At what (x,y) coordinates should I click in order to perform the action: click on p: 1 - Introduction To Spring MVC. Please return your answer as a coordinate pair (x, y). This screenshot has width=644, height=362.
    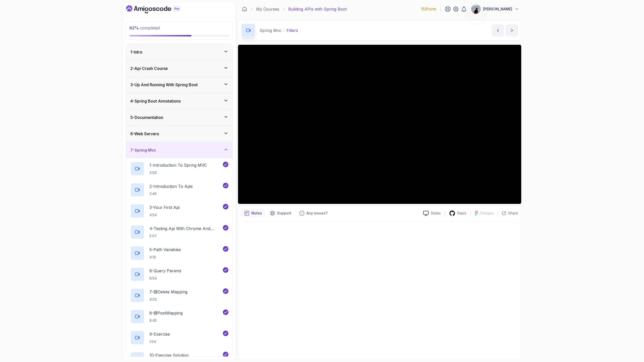
    Looking at the image, I should click on (178, 165).